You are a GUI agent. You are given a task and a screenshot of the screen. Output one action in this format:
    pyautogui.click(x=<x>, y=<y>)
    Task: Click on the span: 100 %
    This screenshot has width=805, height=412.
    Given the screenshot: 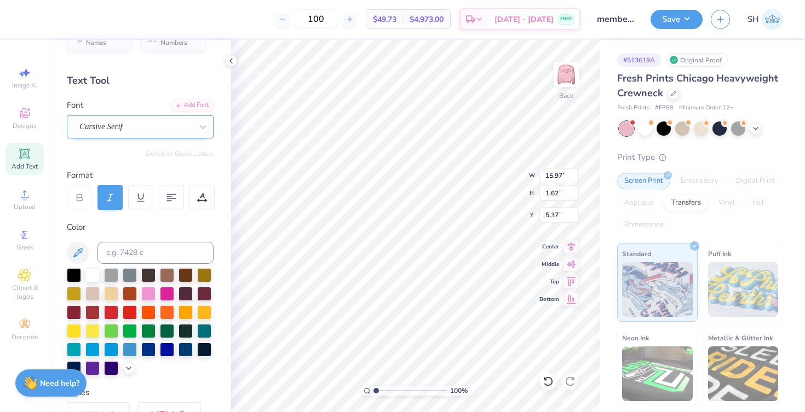 What is the action you would take?
    pyautogui.click(x=459, y=391)
    